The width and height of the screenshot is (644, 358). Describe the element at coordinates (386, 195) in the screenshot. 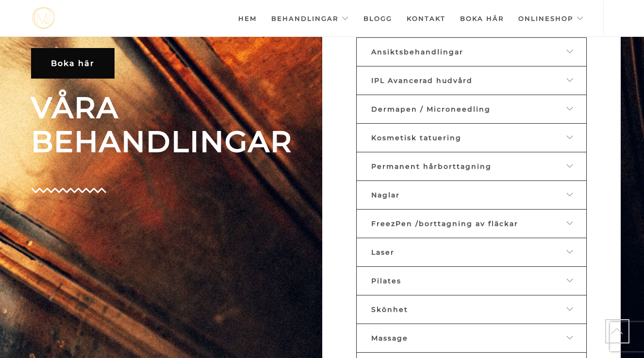

I see `span: Naglar` at that location.